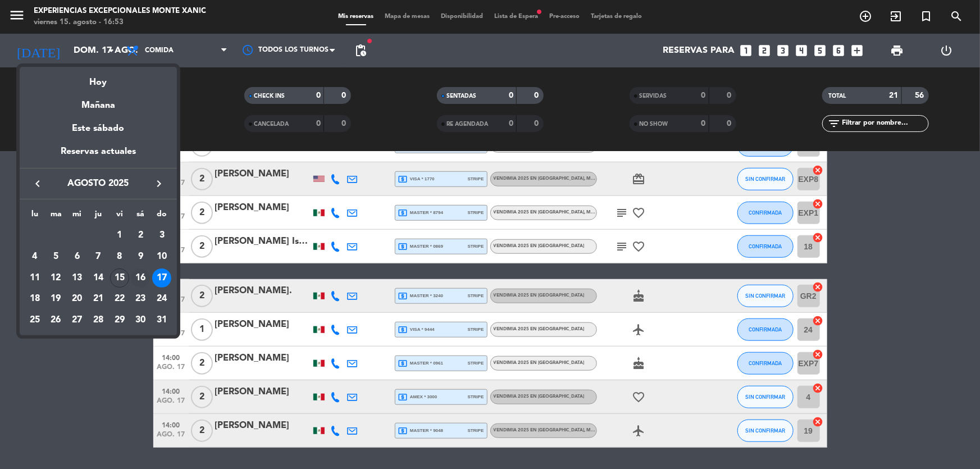  I want to click on div: 18, so click(35, 299).